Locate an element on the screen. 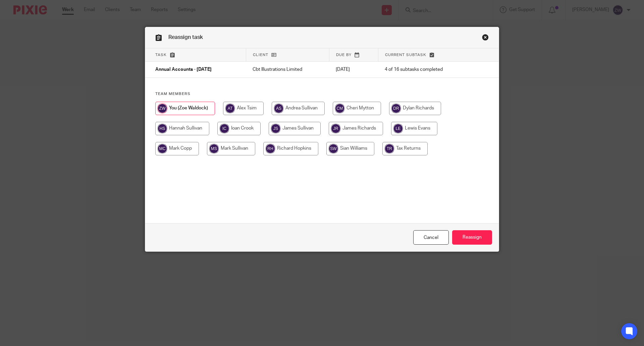 The width and height of the screenshot is (644, 346). td: 4 of 16 subtasks completed is located at coordinates (425, 70).